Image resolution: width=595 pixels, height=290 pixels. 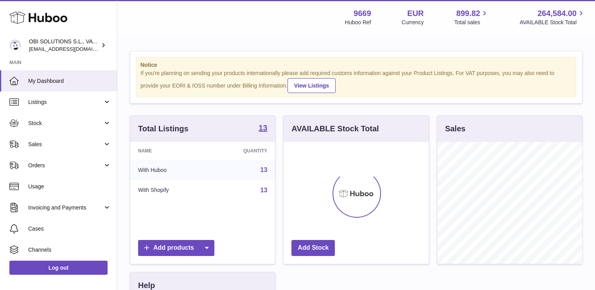 What do you see at coordinates (472, 22) in the screenshot?
I see `span: Total sales` at bounding box center [472, 22].